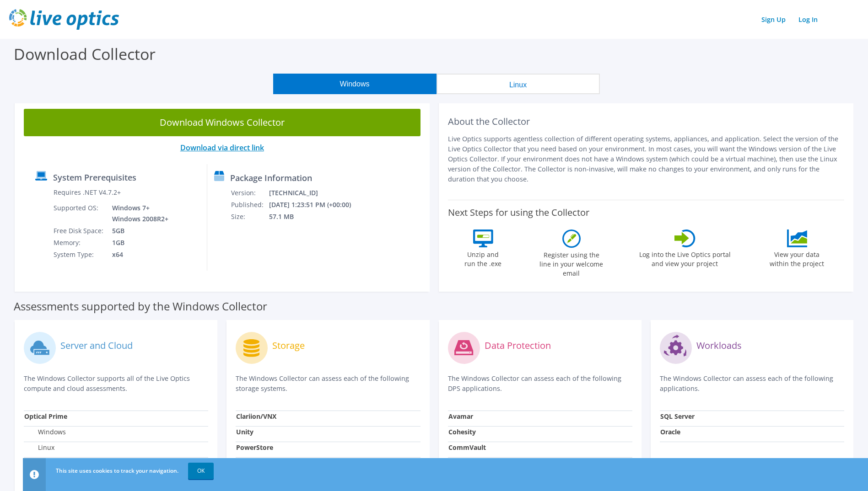 This screenshot has width=868, height=491. Describe the element at coordinates (677, 416) in the screenshot. I see `strong: SQL Server` at that location.